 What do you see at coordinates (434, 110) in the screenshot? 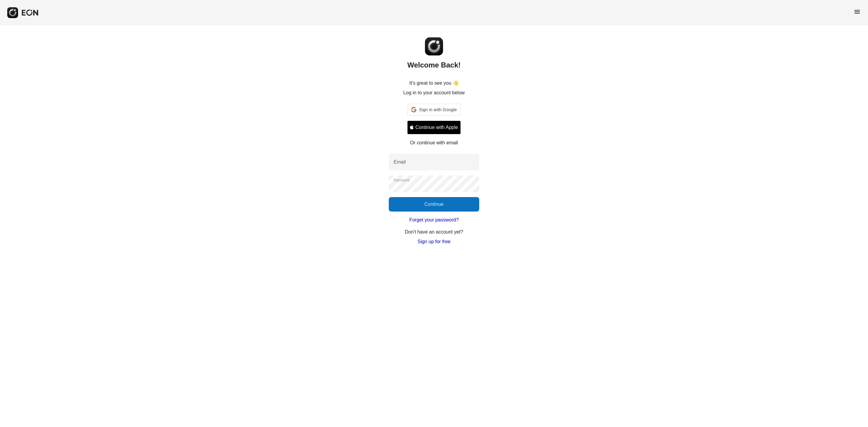
I see `div: Sign in with Google` at bounding box center [434, 110].